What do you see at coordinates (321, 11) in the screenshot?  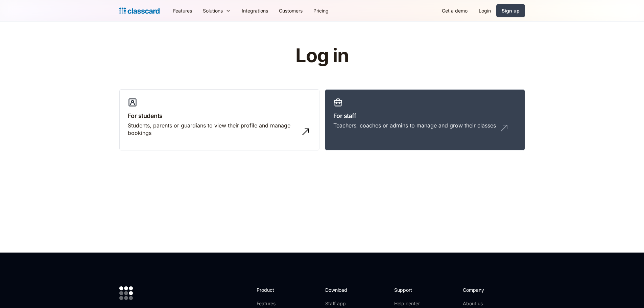 I see `a: Pricing` at bounding box center [321, 11].